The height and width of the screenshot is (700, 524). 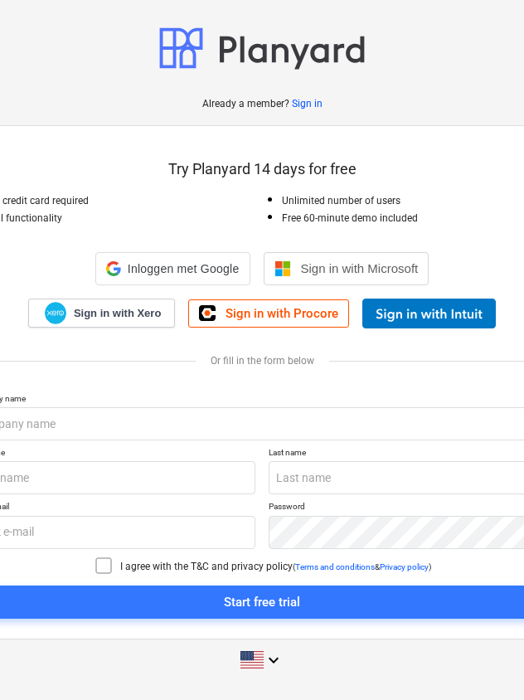 I want to click on p: I agree with the T&C and privacy policy, so click(x=207, y=567).